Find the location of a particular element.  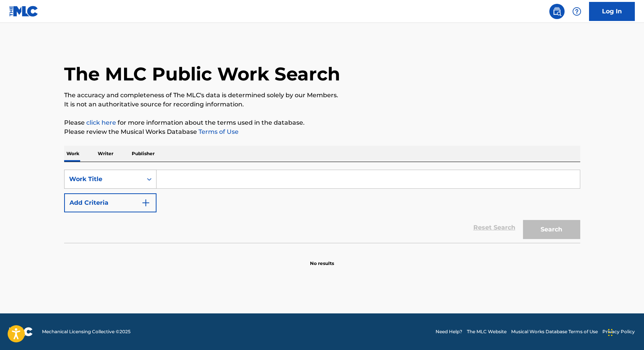

img: logo is located at coordinates (21, 332).